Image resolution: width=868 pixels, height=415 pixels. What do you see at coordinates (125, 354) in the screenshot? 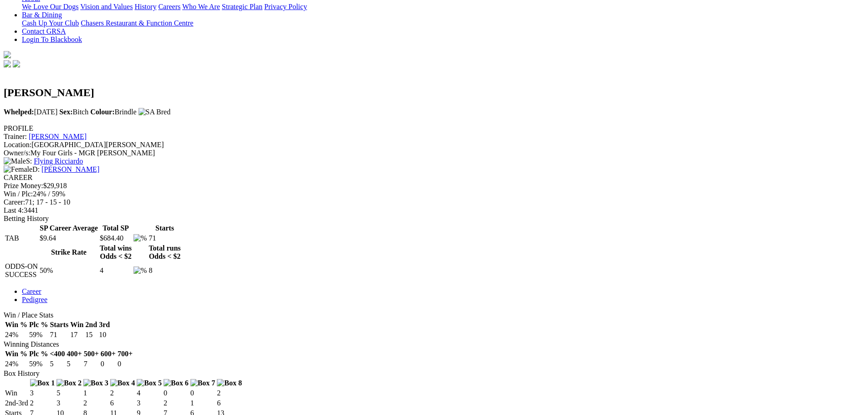
I see `th: 700+` at bounding box center [125, 354].